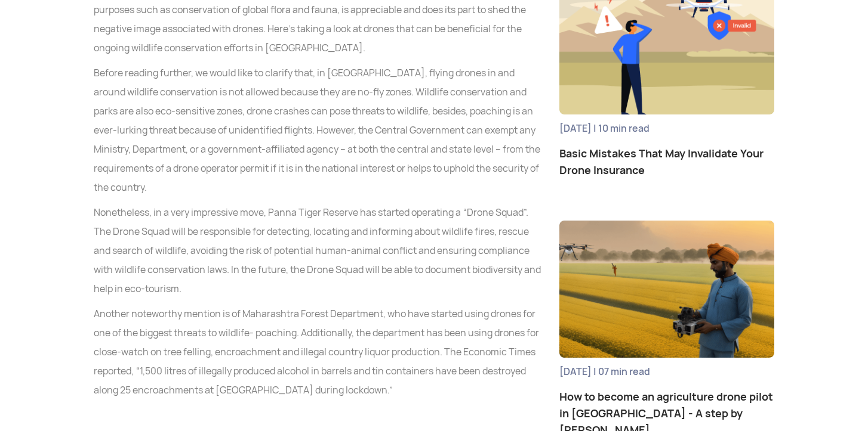 The image size is (868, 431). What do you see at coordinates (318, 352) in the screenshot?
I see `p: Another noteworthy mention is of Maharashtra Forest Department, who have started using drones for...` at bounding box center [318, 352].